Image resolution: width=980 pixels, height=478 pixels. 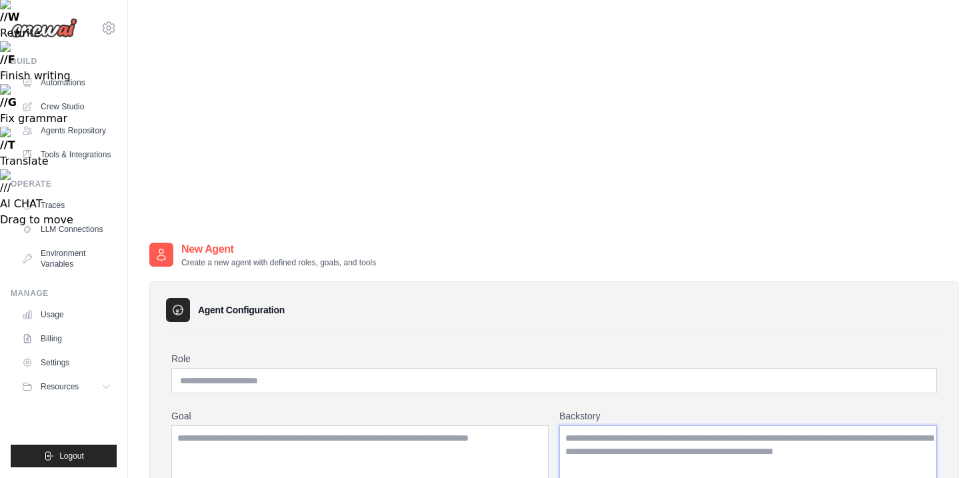 What do you see at coordinates (66, 387) in the screenshot?
I see `button: Resources` at bounding box center [66, 387].